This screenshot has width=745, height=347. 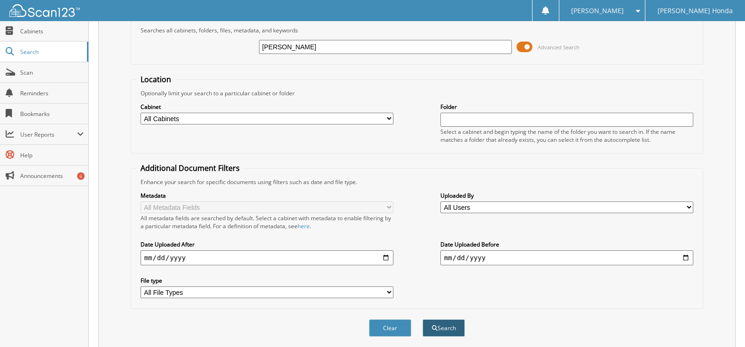 What do you see at coordinates (567, 196) in the screenshot?
I see `label: Uploaded By` at bounding box center [567, 196].